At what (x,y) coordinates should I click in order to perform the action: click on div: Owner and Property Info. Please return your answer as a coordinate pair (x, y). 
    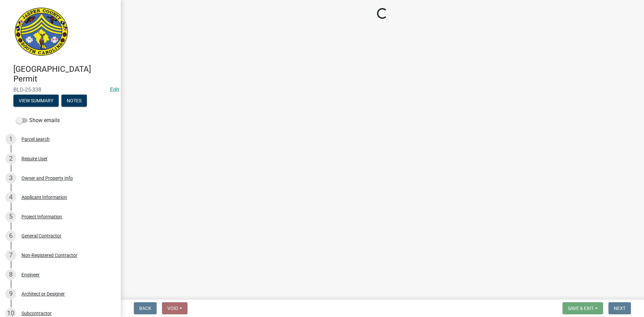
    Looking at the image, I should click on (47, 178).